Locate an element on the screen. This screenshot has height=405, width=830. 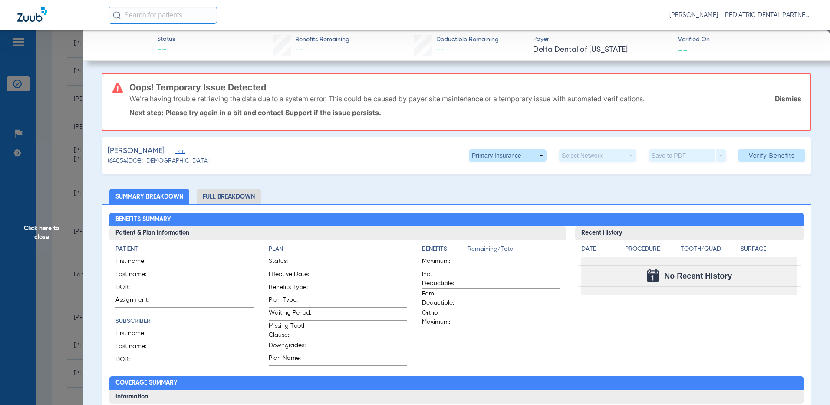
span: Benefits Type: is located at coordinates (290, 288).